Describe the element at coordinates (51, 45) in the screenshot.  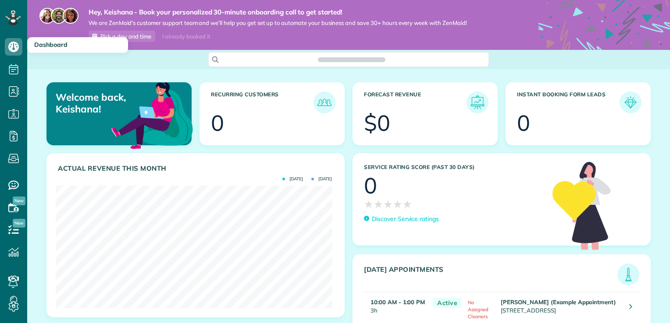
I see `span: Dashboard` at that location.